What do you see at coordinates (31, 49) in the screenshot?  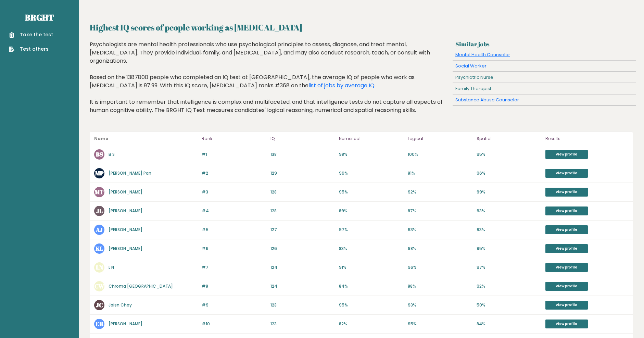 I see `a: Test others` at bounding box center [31, 49].